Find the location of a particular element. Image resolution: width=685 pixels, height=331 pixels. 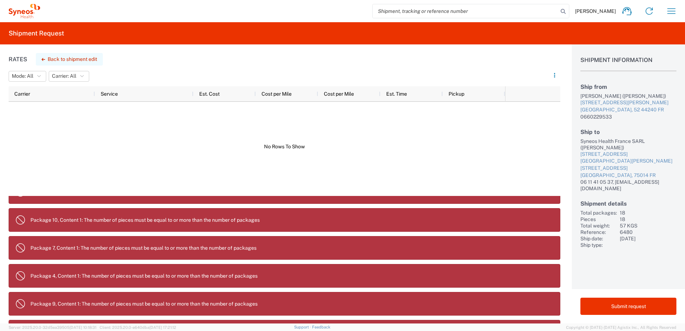

div: Ship date: is located at coordinates (599, 239).